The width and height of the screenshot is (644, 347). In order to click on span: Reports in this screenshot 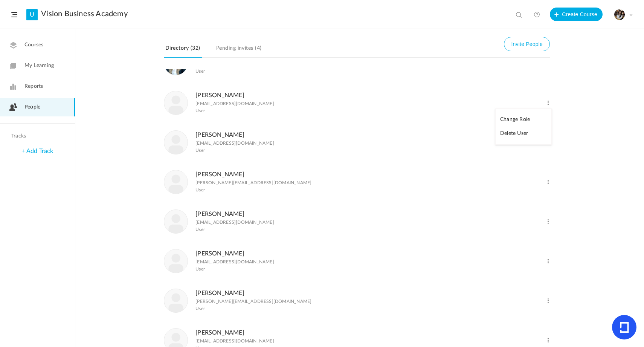, I will do `click(33, 86)`.